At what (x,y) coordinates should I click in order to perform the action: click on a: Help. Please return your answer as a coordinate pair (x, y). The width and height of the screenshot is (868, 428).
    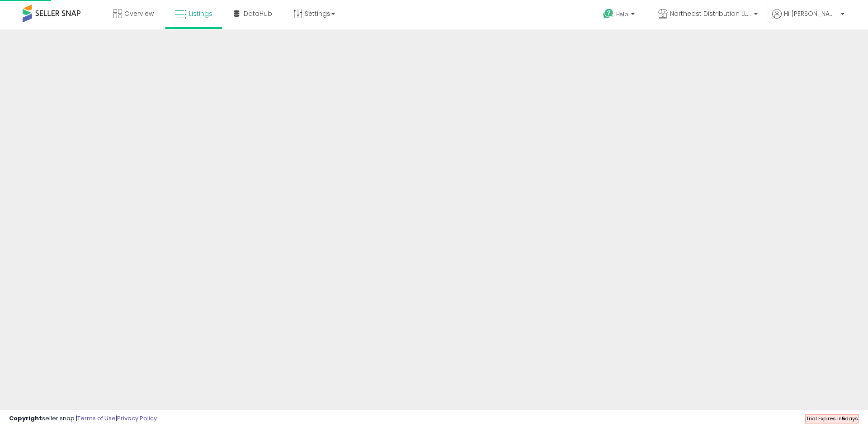
    Looking at the image, I should click on (620, 16).